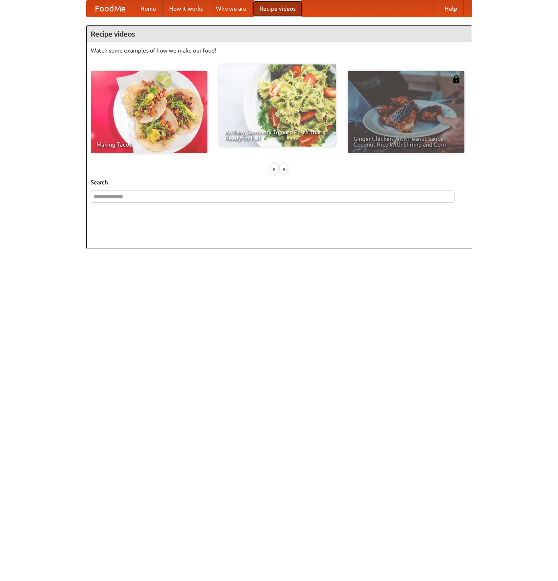 This screenshot has width=558, height=581. What do you see at coordinates (149, 112) in the screenshot?
I see `a: Making Tacos` at bounding box center [149, 112].